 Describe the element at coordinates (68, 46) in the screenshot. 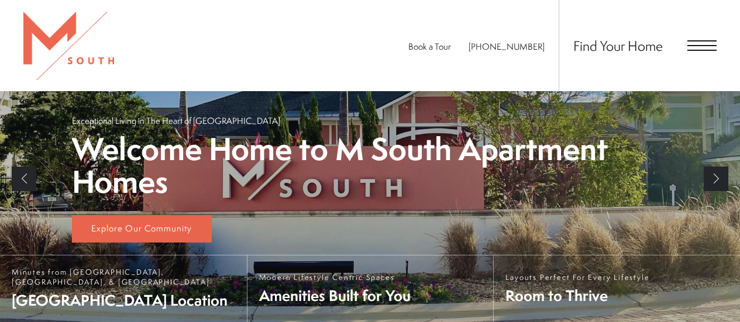

I see `img: MSouth` at that location.